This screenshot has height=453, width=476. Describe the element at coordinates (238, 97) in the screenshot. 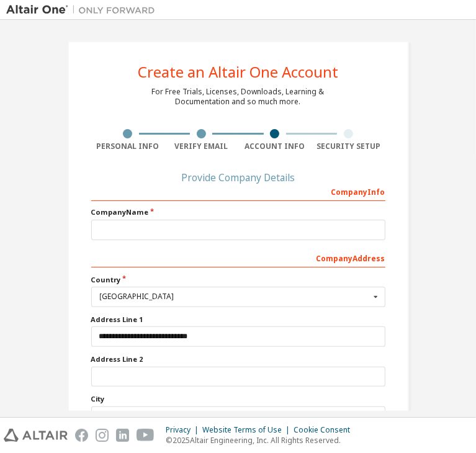

I see `div: For Free Trials, Licenses, Downloads, Learning & Documentation and so much more.` at that location.